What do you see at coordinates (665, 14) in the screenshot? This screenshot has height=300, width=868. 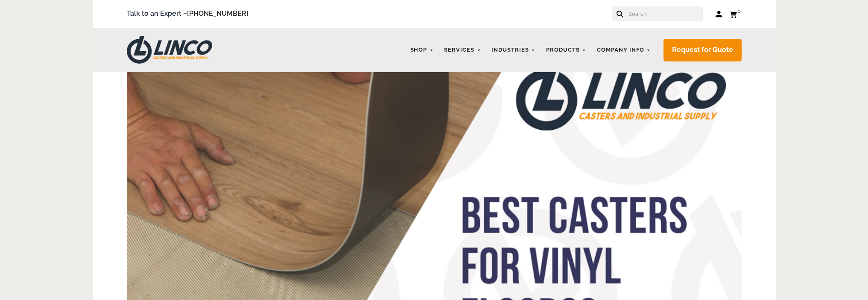 I see `input: Search` at bounding box center [665, 14].